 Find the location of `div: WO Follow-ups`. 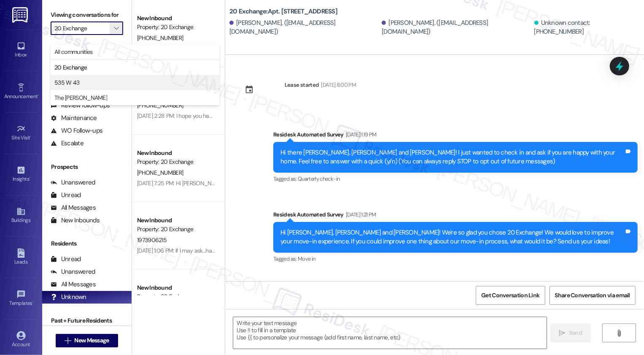

div: WO Follow-ups is located at coordinates (76, 130).